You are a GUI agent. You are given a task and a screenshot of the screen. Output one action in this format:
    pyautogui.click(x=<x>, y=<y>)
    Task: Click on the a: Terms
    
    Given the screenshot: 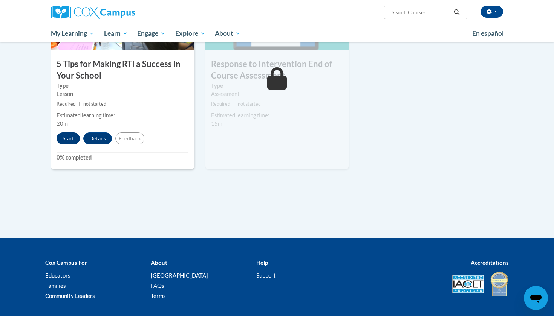 What is the action you would take?
    pyautogui.click(x=158, y=296)
    